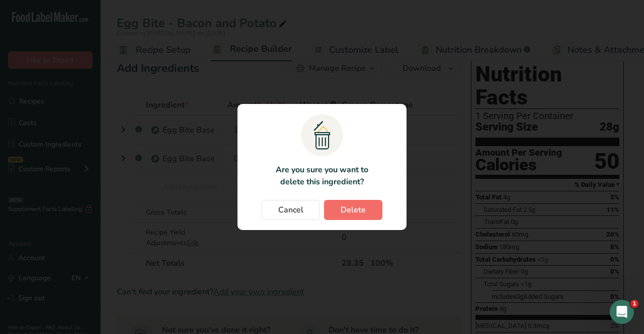  Describe the element at coordinates (321, 176) in the screenshot. I see `p: Are you sure you want to delete this ingredient?` at that location.